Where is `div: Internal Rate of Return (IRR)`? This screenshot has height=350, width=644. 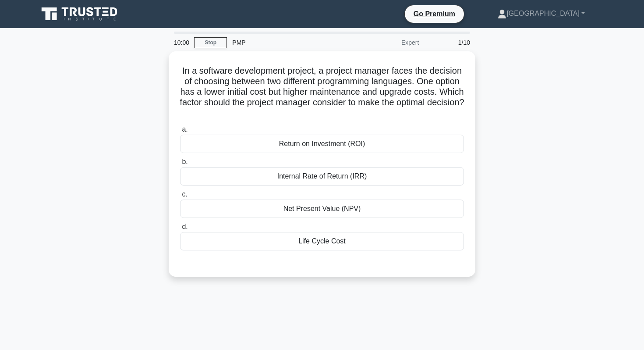 div: Internal Rate of Return (IRR) is located at coordinates (322, 177).